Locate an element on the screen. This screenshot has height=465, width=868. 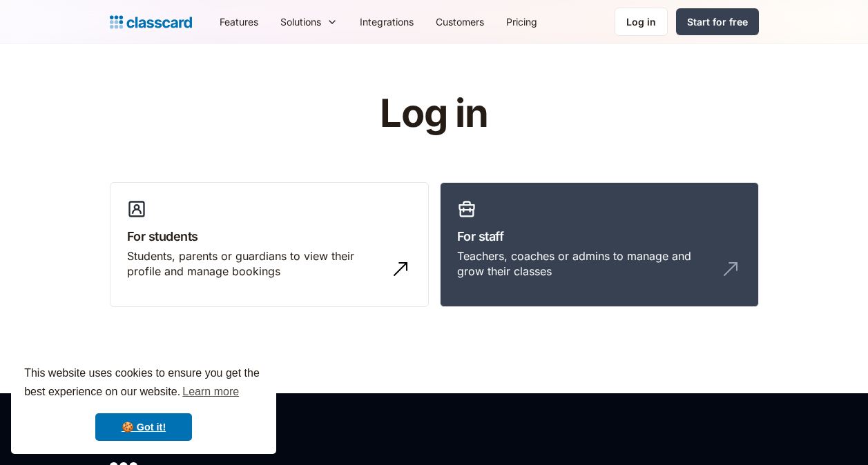
a: Integrations is located at coordinates (386, 22).